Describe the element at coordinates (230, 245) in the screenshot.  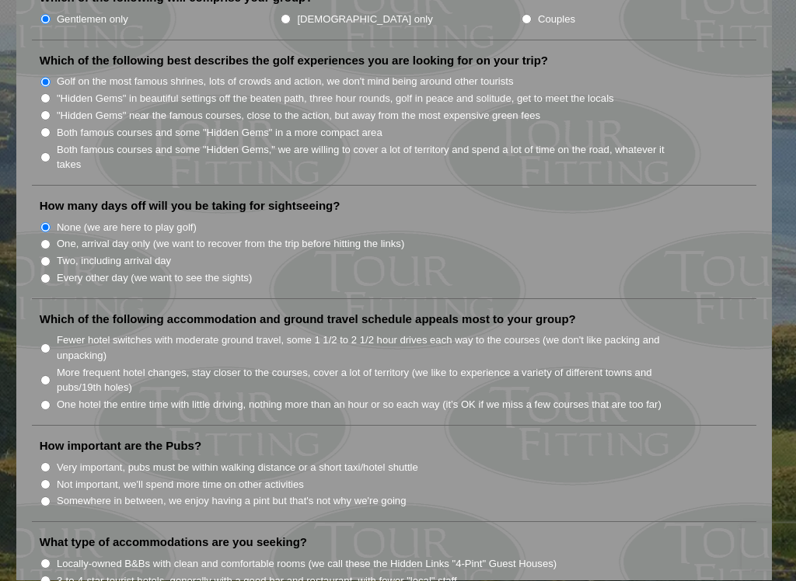
I see `label: One, arrival day only (we want to recover from the trip before hitting the links)` at that location.